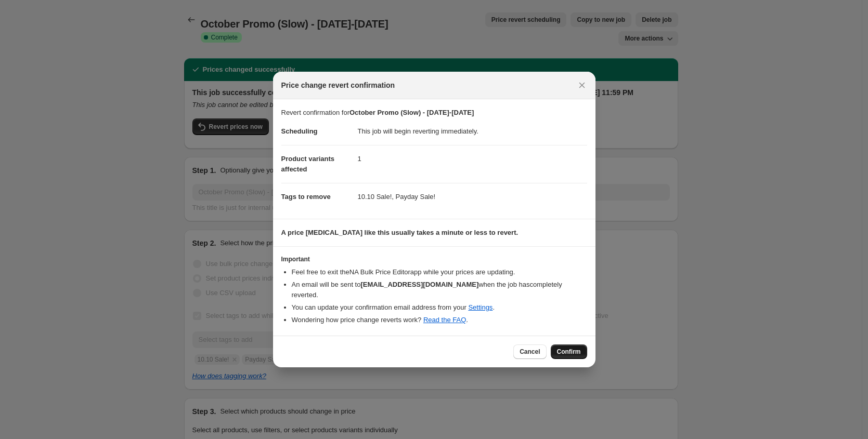 The width and height of the screenshot is (868, 439). What do you see at coordinates (582, 85) in the screenshot?
I see `button: Close` at bounding box center [582, 85].